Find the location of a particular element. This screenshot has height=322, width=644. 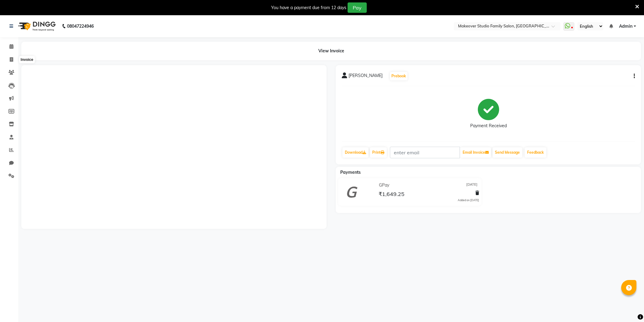

span: Payments is located at coordinates (351, 172).